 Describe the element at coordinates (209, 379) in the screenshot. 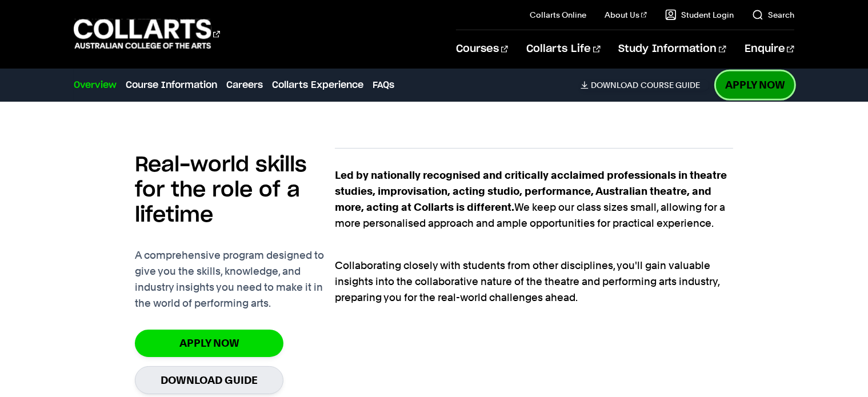

I see `a: Download Guide` at that location.